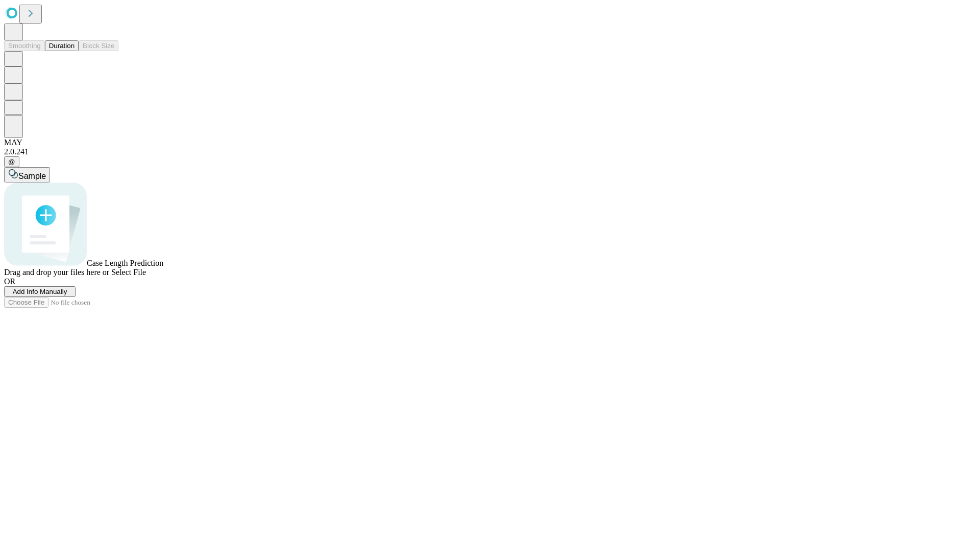 This screenshot has height=552, width=980. I want to click on span: Drag and drop your files here or, so click(56, 272).